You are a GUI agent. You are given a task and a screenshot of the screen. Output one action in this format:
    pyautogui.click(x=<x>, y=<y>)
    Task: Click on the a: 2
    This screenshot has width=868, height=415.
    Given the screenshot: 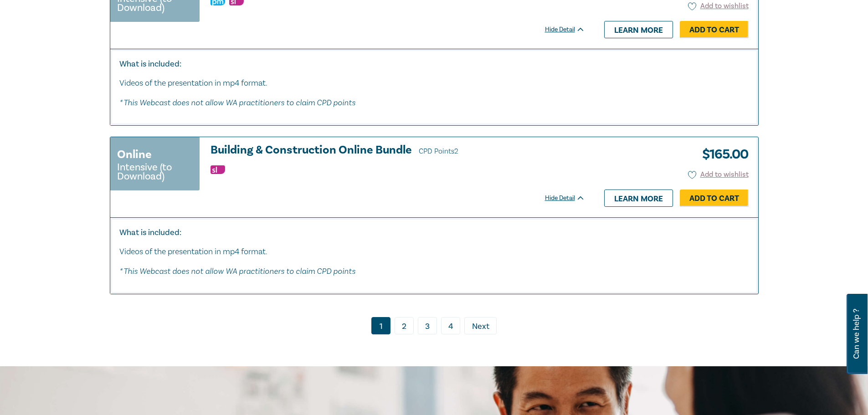 What is the action you would take?
    pyautogui.click(x=404, y=326)
    